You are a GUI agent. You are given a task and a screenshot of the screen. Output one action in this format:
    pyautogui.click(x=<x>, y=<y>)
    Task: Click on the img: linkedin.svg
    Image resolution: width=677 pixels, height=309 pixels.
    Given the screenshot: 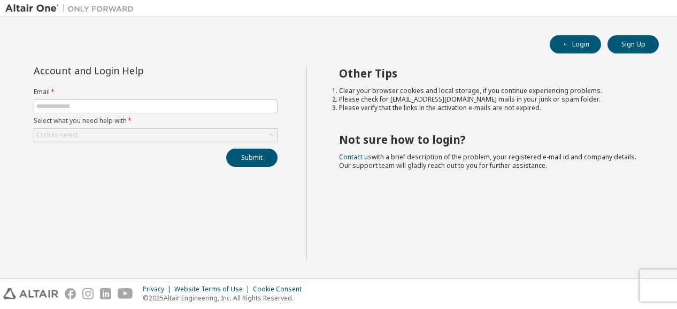 What is the action you would take?
    pyautogui.click(x=105, y=294)
    